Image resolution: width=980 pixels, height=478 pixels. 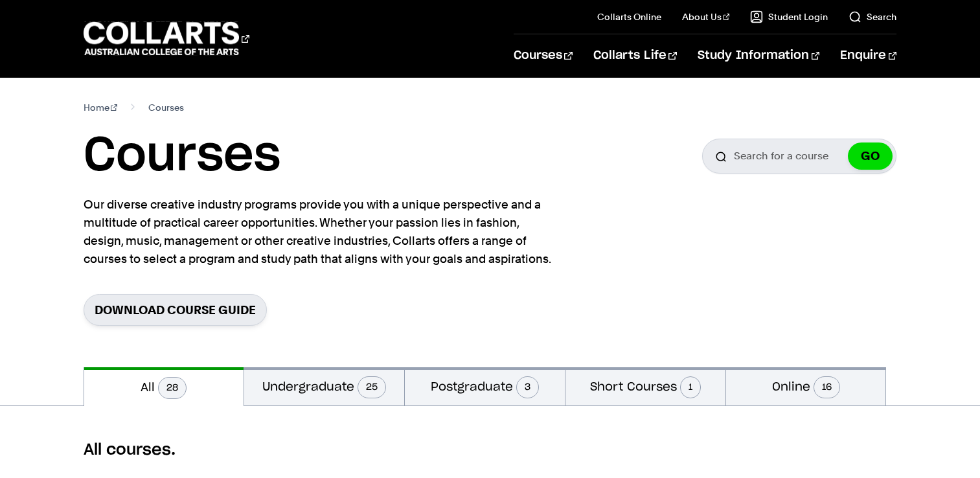 I want to click on h1: Courses, so click(x=182, y=156).